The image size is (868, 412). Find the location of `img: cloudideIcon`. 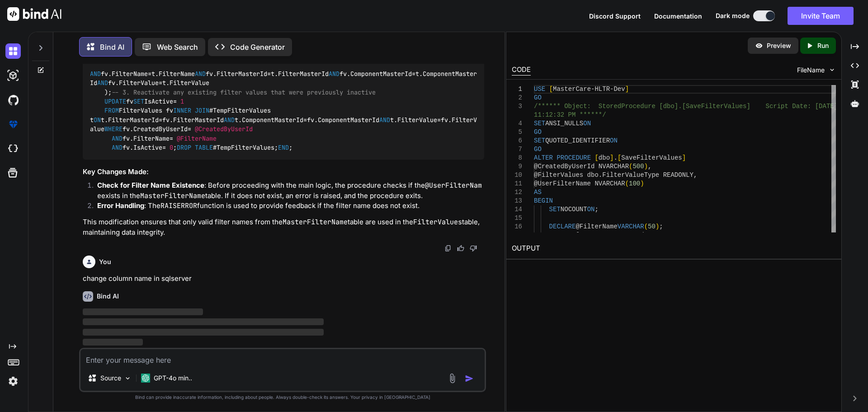

img: cloudideIcon is located at coordinates (13, 149).